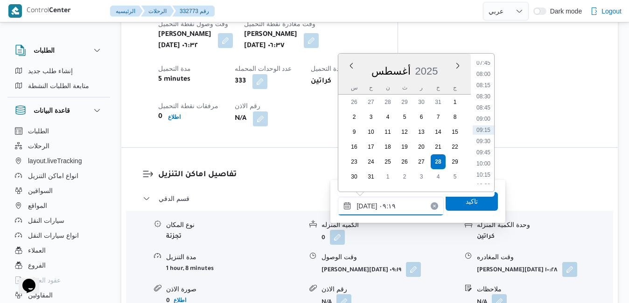  I want to click on div: day-10, so click(371, 132).